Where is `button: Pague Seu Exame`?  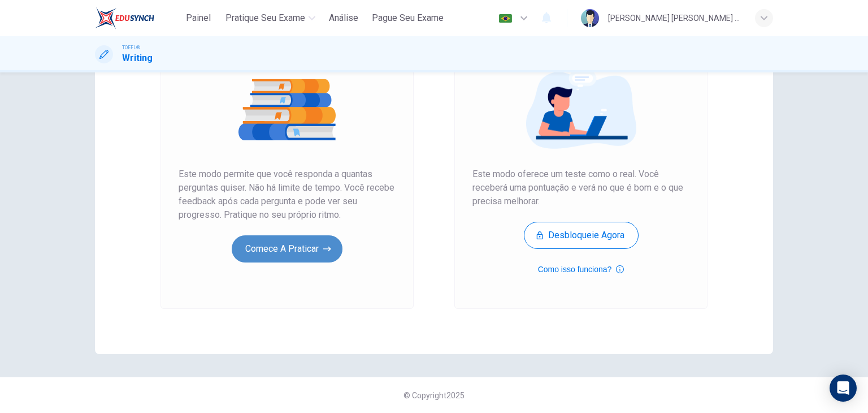 button: Pague Seu Exame is located at coordinates (407, 18).